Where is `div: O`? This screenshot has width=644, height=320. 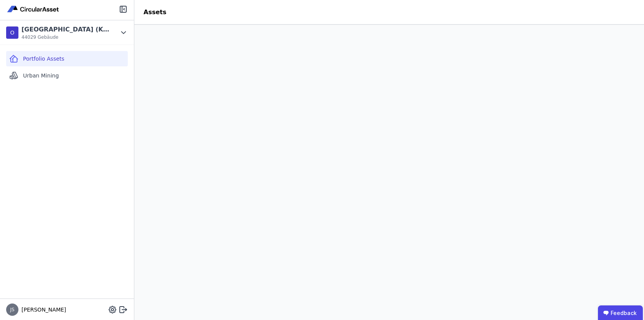 div: O is located at coordinates (12, 32).